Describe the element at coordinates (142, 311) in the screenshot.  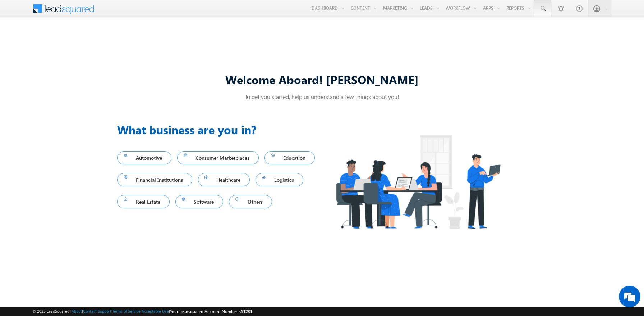
I see `span: © 2025 LeadSquared | | | | |` at that location.